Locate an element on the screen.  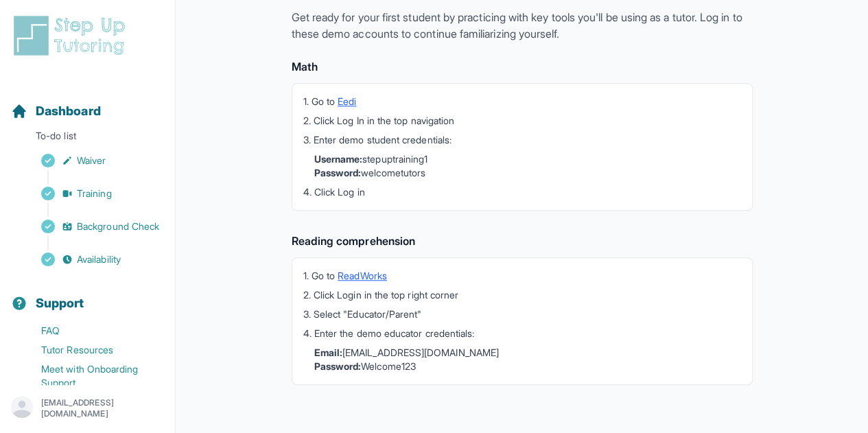
a: Training is located at coordinates (93, 193).